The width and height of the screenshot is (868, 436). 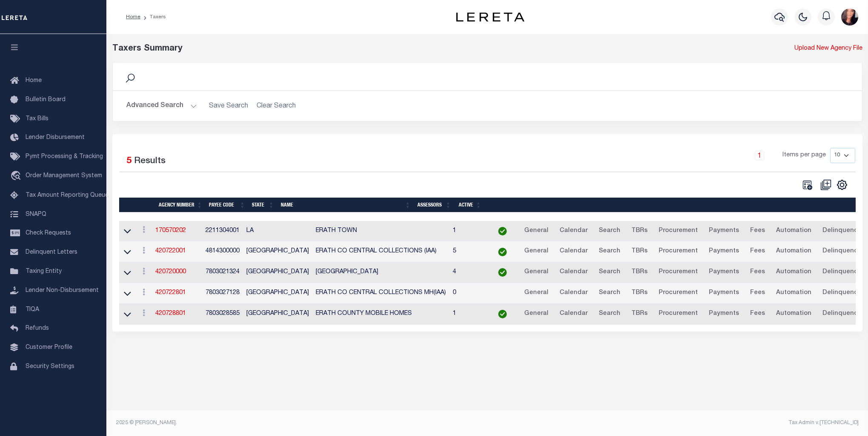 What do you see at coordinates (226, 205) in the screenshot?
I see `th: Payee Code: activate to sort column ascending` at bounding box center [226, 205].